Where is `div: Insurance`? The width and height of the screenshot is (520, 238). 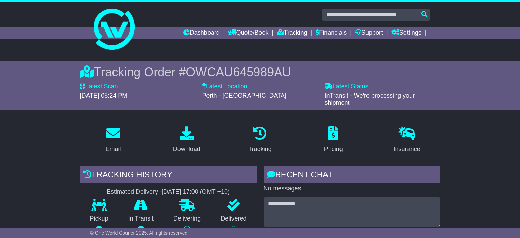 div: Insurance is located at coordinates (407, 149).